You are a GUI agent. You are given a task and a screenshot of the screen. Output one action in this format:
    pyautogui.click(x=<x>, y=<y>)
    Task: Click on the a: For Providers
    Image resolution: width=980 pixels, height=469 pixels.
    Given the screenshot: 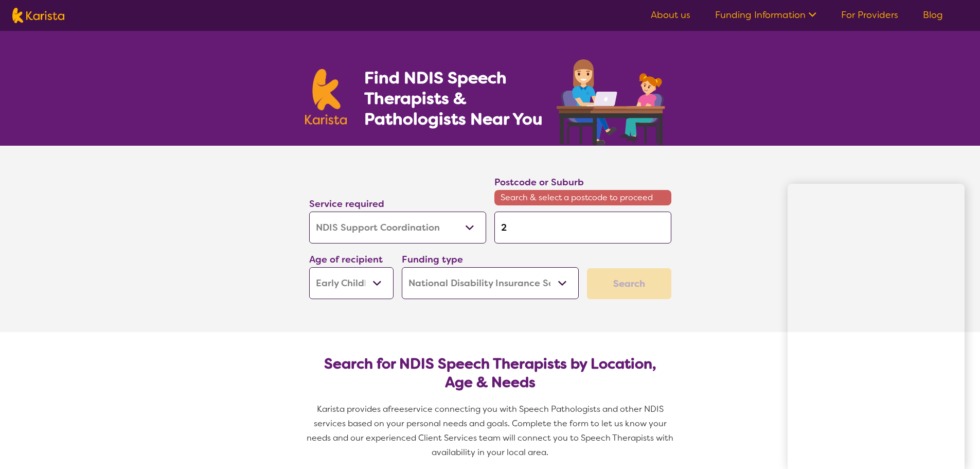 What is the action you would take?
    pyautogui.click(x=869, y=15)
    